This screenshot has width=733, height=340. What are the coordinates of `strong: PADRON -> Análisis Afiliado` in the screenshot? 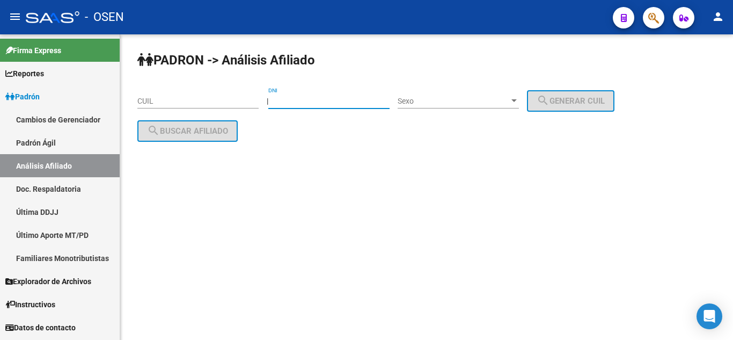 It's located at (226, 60).